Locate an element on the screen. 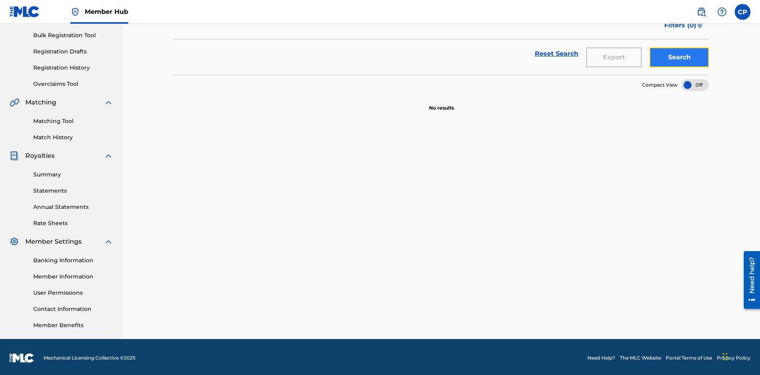 The image size is (760, 375). a: Summary is located at coordinates (73, 175).